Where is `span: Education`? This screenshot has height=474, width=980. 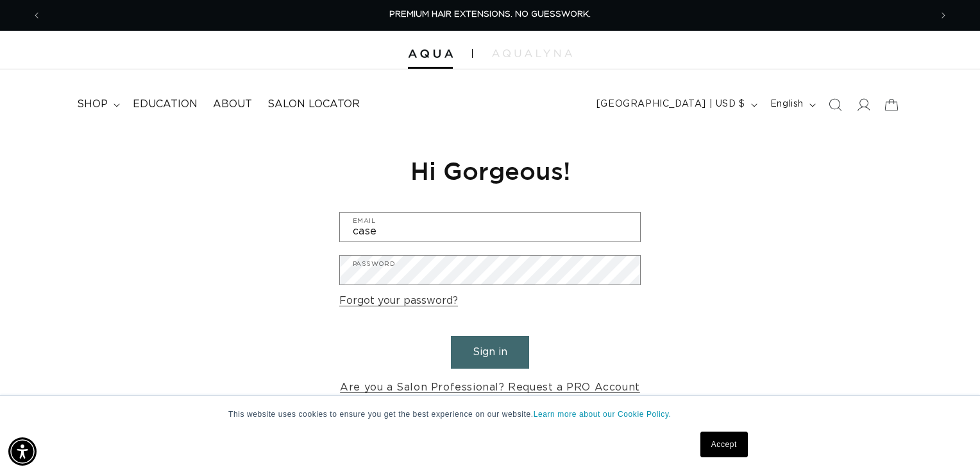 span: Education is located at coordinates (165, 104).